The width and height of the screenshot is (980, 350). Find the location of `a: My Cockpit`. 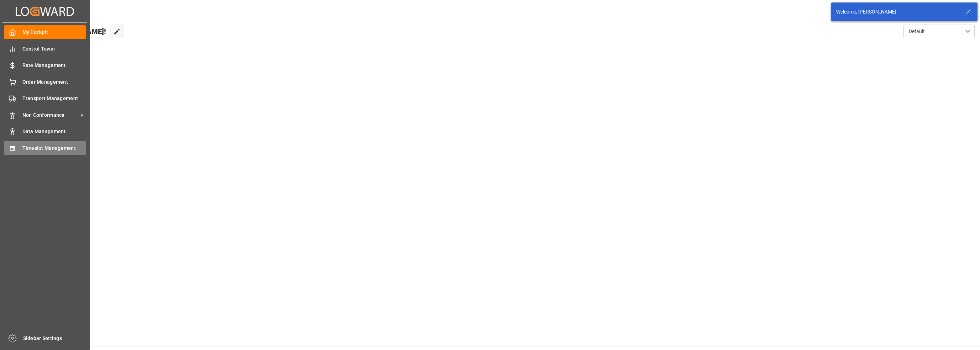

a: My Cockpit is located at coordinates (45, 32).